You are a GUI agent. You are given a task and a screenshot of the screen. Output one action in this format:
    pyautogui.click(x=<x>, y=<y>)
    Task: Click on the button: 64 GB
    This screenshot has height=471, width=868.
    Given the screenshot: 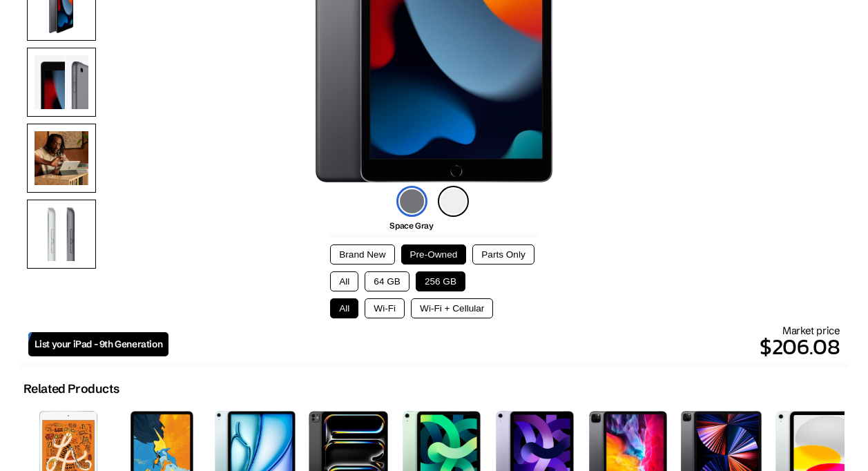 What is the action you would take?
    pyautogui.click(x=387, y=281)
    